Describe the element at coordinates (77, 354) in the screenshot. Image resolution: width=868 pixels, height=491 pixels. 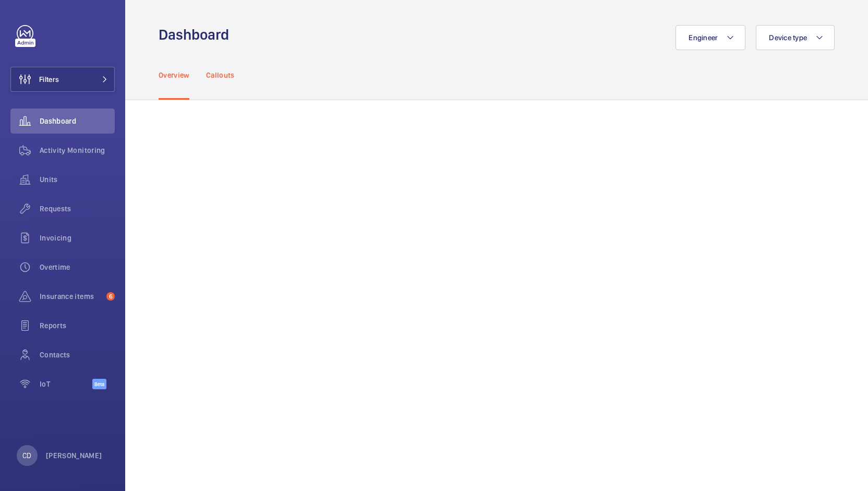
I see `span: Contacts` at that location.